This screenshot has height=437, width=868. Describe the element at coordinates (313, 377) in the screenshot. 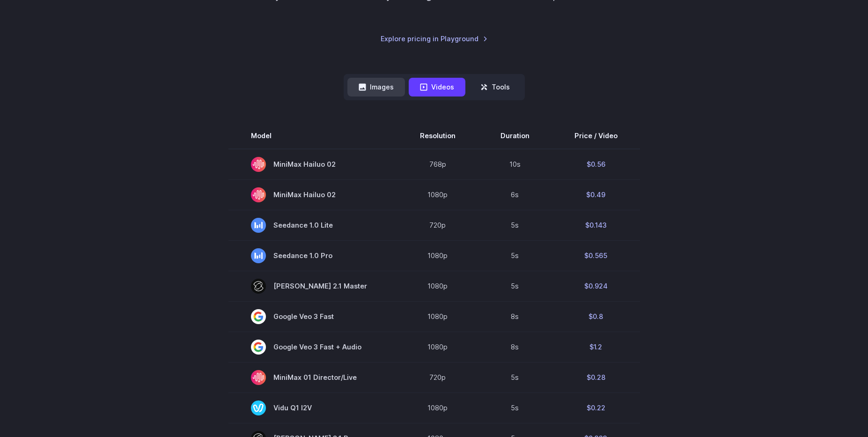

I see `span: MiniMax 01 Director/Live` at that location.